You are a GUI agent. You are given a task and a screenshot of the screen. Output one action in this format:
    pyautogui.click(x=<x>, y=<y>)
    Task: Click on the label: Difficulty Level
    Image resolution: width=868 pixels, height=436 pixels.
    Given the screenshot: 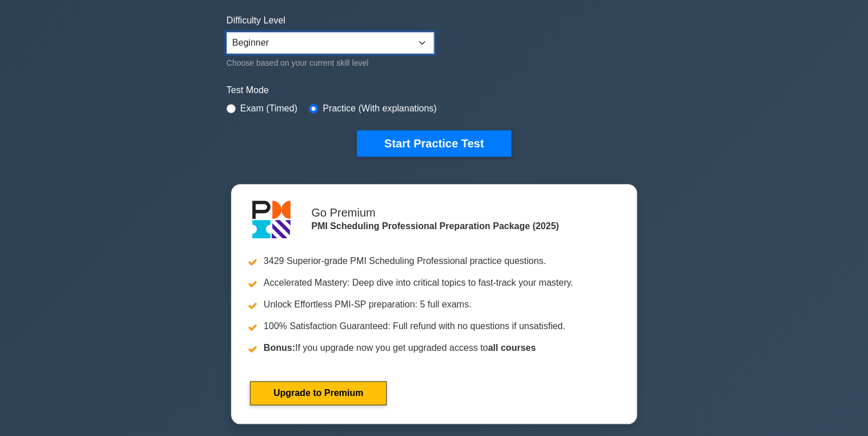 What is the action you would take?
    pyautogui.click(x=256, y=20)
    